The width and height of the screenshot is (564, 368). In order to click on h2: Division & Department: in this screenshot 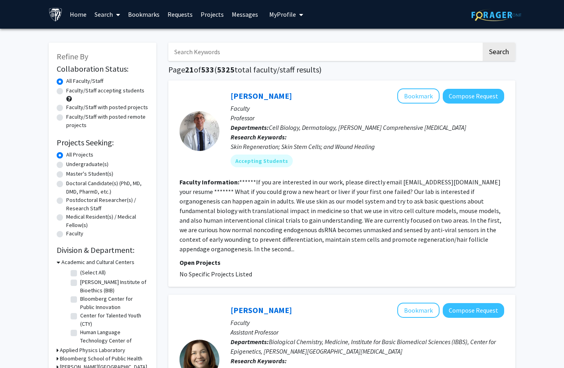, I will do `click(102, 250)`.